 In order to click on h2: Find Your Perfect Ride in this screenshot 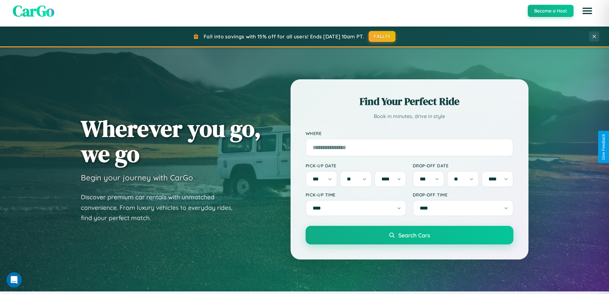, I will do `click(410, 101)`.